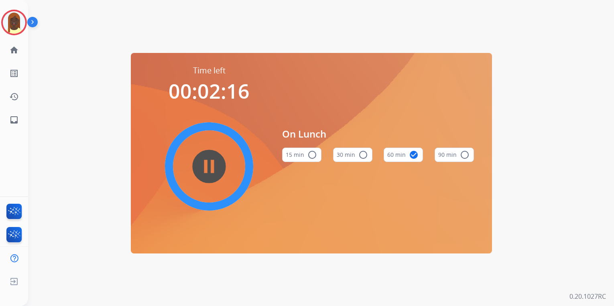 The height and width of the screenshot is (306, 614). I want to click on mat-icon: list_alt, so click(14, 73).